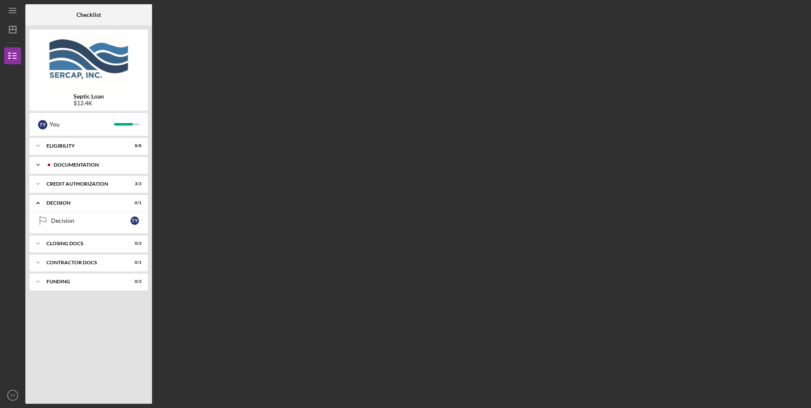  What do you see at coordinates (83, 262) in the screenshot?
I see `div: Contractor Docs` at bounding box center [83, 262].